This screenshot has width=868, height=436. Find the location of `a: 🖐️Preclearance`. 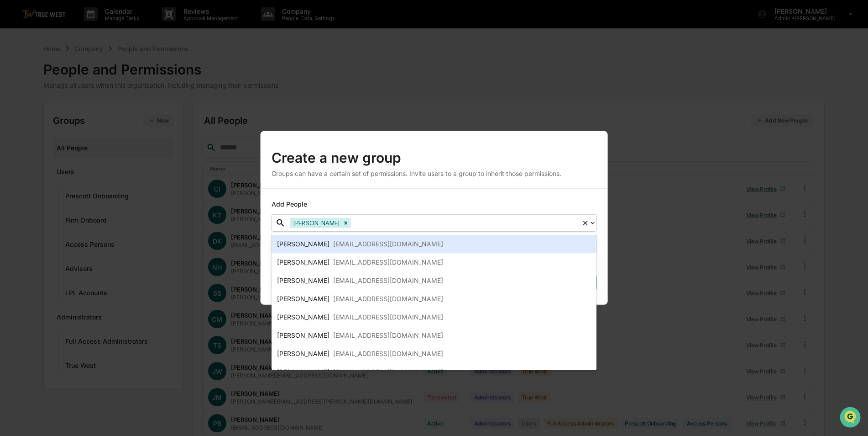

a: 🖐️Preclearance is located at coordinates (34, 120).